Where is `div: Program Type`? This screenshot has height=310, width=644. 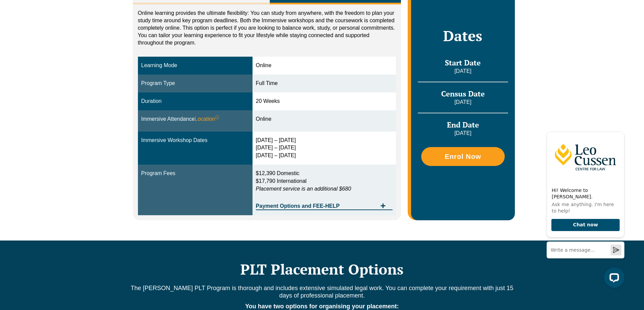
div: Program Type is located at coordinates (195, 84).